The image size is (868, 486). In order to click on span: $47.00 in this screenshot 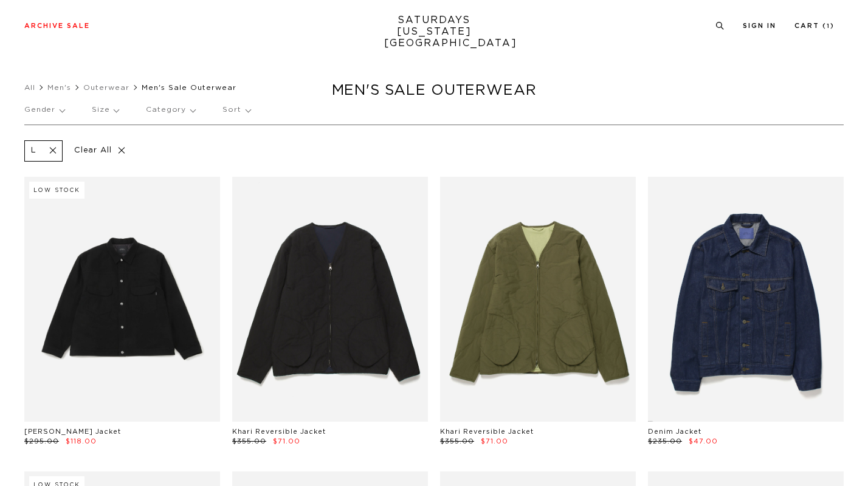, I will do `click(703, 441)`.